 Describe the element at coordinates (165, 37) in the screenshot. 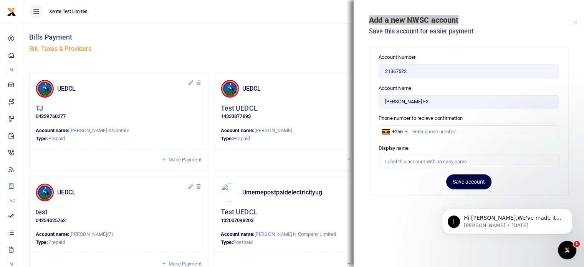

I see `h4: Bills Payment` at that location.